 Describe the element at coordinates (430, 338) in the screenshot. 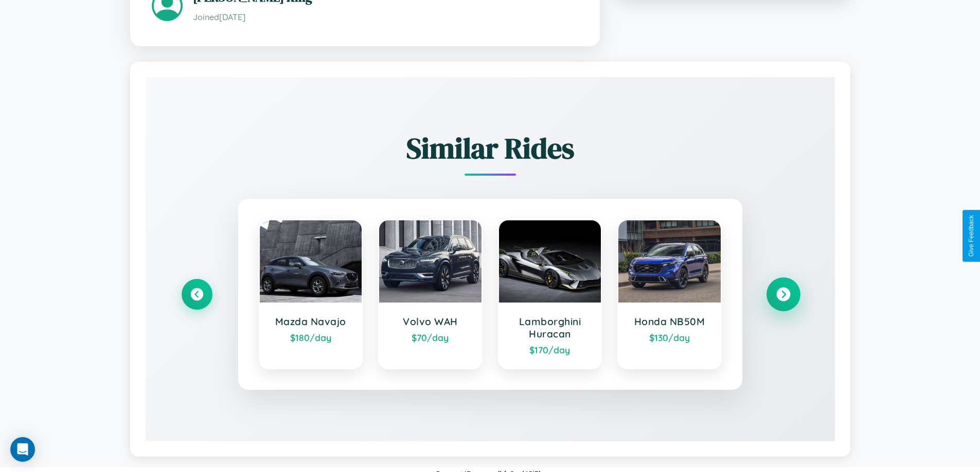

I see `div: $ 70 /day` at that location.